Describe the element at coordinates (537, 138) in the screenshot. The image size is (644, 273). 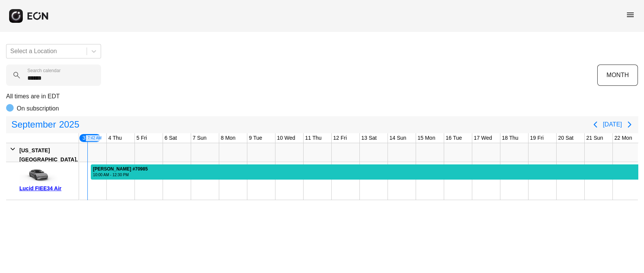
I see `div: 19 Fri` at that location.